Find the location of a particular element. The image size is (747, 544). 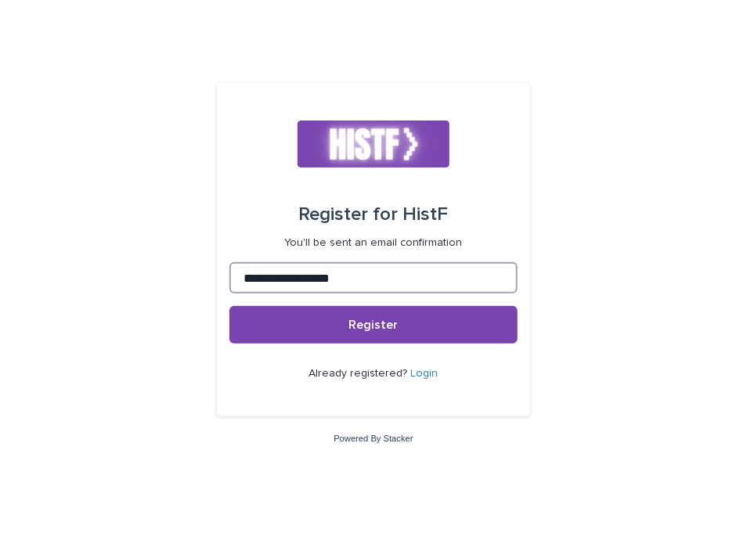

button: Register is located at coordinates (373, 325).